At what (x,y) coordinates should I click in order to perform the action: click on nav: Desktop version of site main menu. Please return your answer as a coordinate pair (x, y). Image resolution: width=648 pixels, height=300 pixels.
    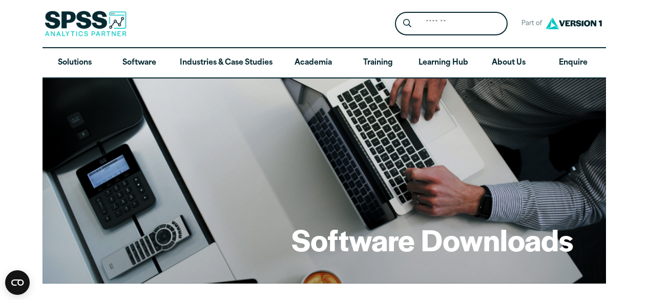
    Looking at the image, I should click on (324, 63).